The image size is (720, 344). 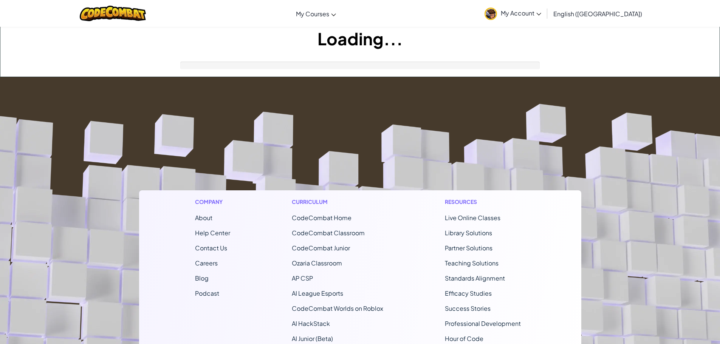 I want to click on a: Help Center, so click(x=212, y=233).